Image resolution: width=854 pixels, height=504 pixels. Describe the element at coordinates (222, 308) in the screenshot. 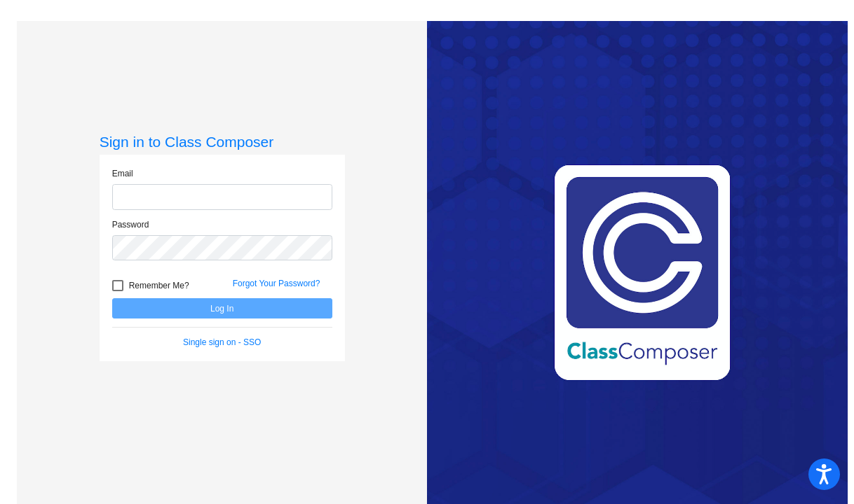

I see `button: Log In` at that location.